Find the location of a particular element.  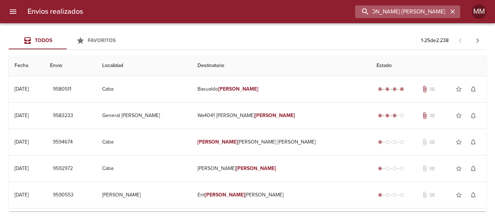

div: En viaje is located at coordinates (391, 115).